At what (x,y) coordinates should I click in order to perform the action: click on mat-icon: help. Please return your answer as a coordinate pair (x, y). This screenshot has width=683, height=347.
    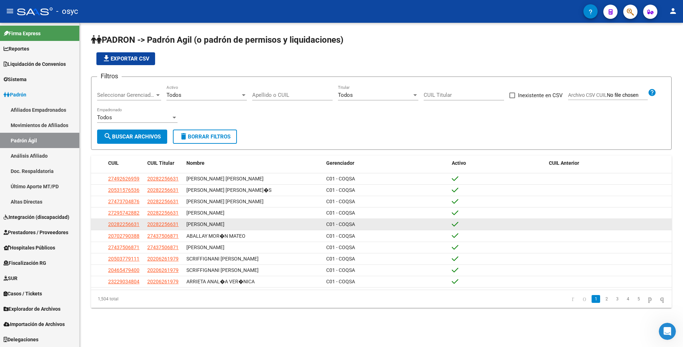
    Looking at the image, I should click on (652, 92).